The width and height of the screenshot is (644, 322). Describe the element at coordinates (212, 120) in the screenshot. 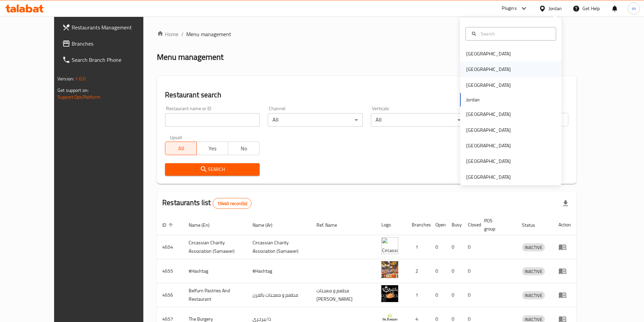

I see `input: Search for restaurant name or ID..` at that location.